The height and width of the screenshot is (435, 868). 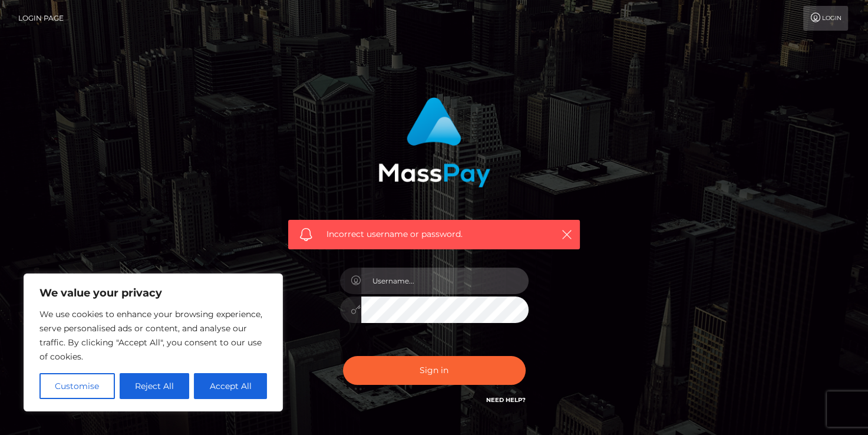 What do you see at coordinates (153, 336) in the screenshot?
I see `p: We use cookies to enhance your browsing experience, serve personalised ads or content, and analys...` at bounding box center [153, 336].